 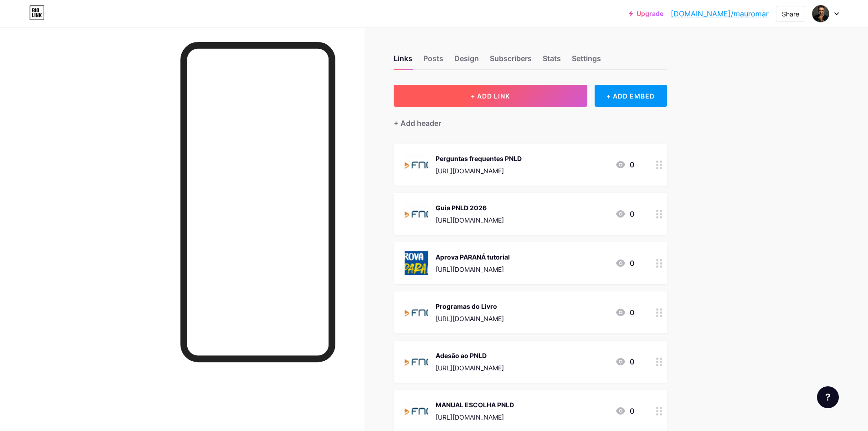 I want to click on a: Upgrade, so click(x=646, y=13).